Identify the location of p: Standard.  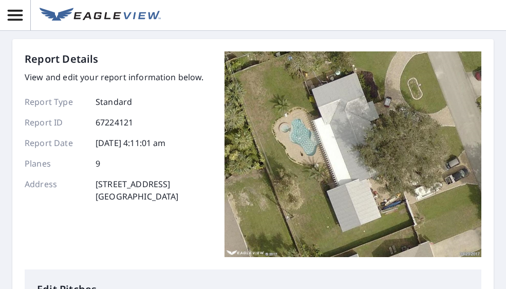
(114, 102).